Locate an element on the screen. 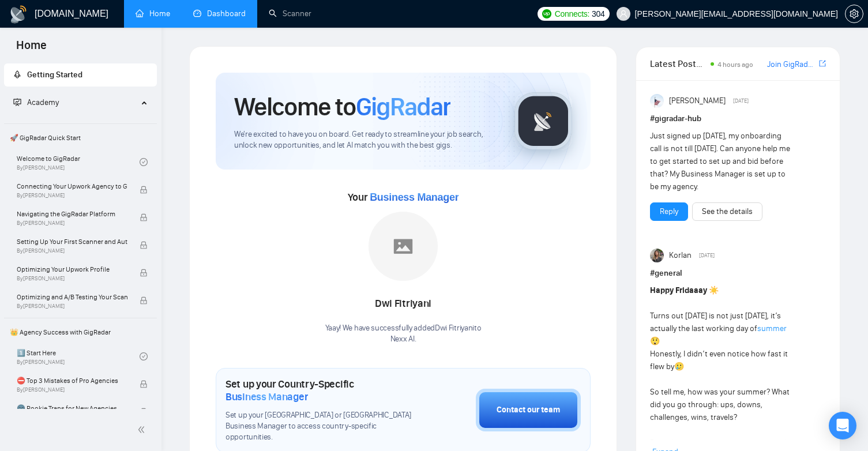 This screenshot has width=868, height=451. div: Contact our team is located at coordinates (529, 410).